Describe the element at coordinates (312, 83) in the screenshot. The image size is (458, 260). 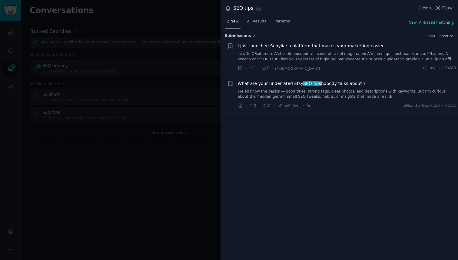
I see `span: SEO tips` at that location.